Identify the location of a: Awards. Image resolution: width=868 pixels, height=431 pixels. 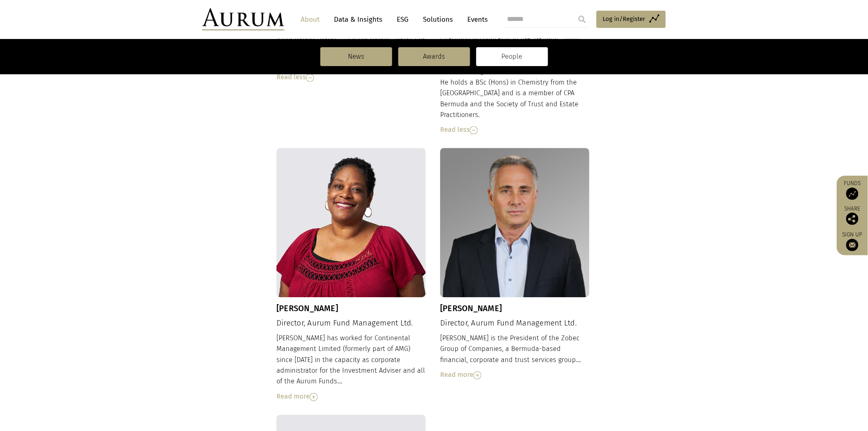
(434, 57).